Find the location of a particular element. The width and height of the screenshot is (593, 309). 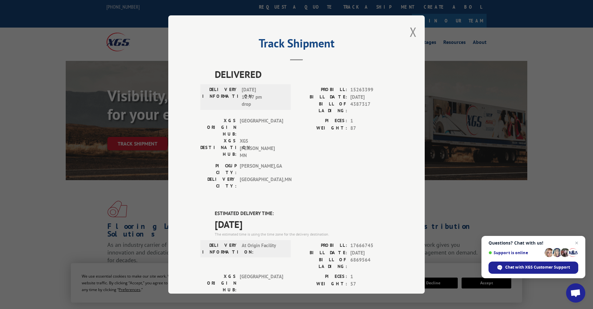

span: Questions? Chat with us! is located at coordinates (533, 243).